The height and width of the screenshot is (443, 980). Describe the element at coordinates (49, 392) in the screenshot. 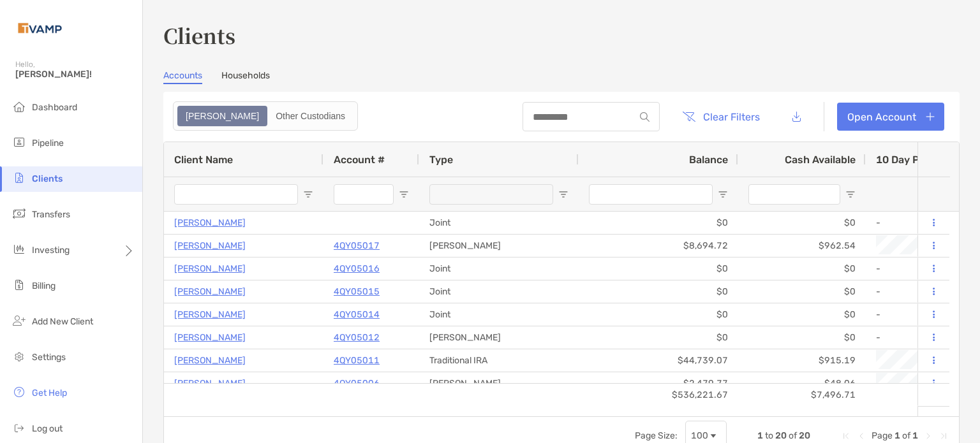

I see `span: Get Help` at that location.